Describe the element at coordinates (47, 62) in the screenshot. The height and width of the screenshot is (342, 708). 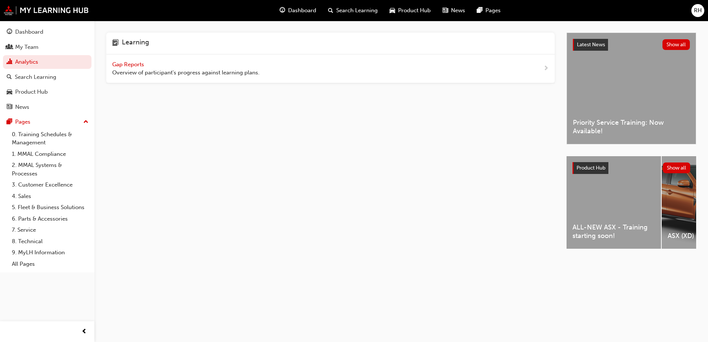
I see `a: Analytics` at that location.